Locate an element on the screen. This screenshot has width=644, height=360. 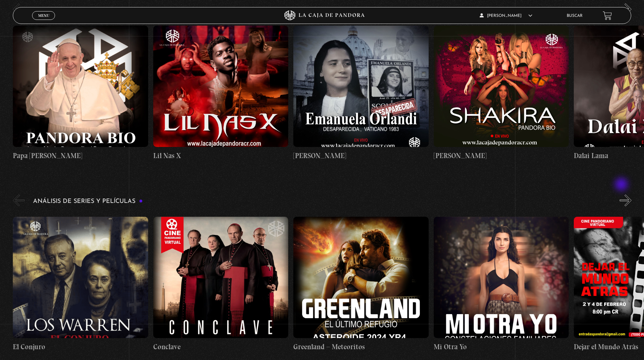
a: El Conjuro is located at coordinates (80, 284).